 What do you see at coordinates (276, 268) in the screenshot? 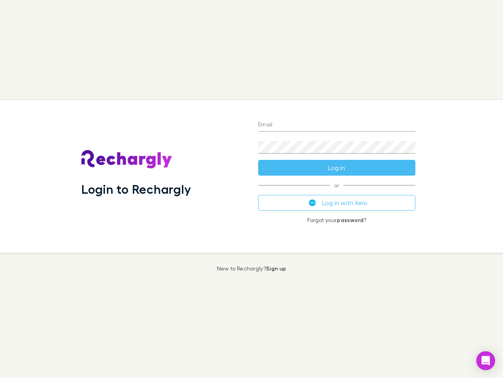
I see `a: Sign up` at bounding box center [276, 268].